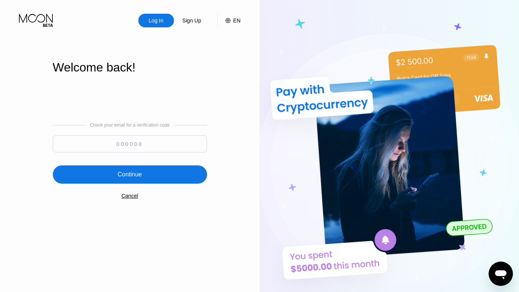 This screenshot has width=519, height=292. What do you see at coordinates (130, 125) in the screenshot?
I see `div: Check your email for a verification code` at bounding box center [130, 125].